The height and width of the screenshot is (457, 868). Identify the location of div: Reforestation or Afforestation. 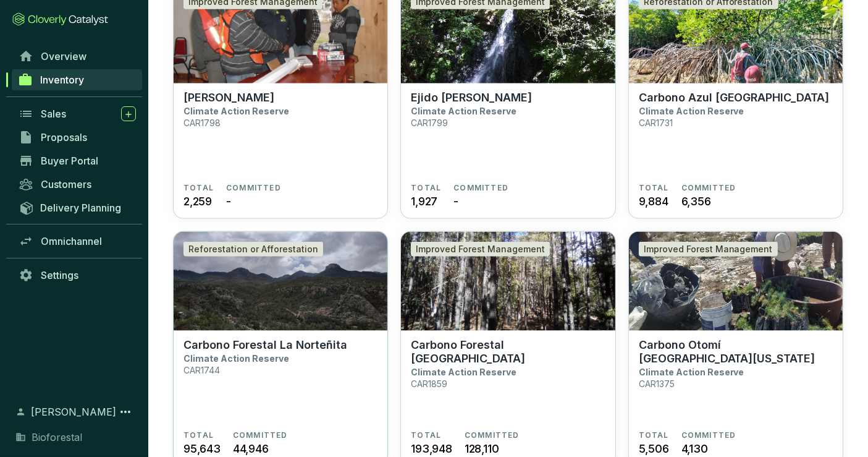
(253, 249).